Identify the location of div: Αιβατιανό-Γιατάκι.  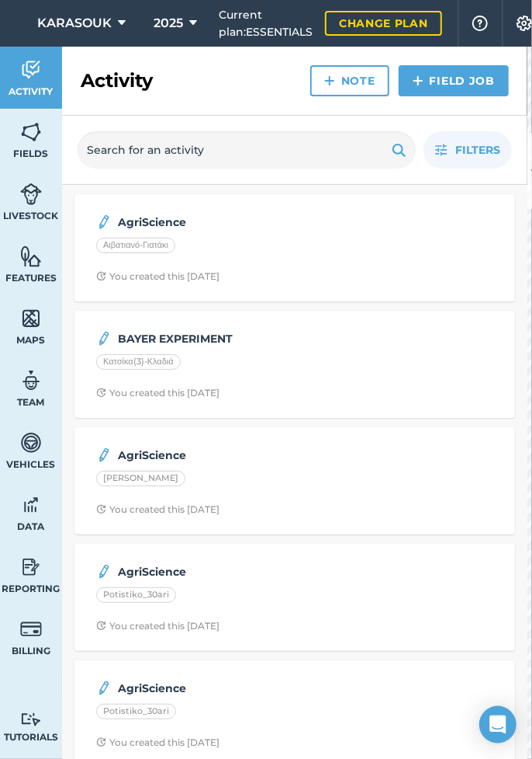
(136, 245).